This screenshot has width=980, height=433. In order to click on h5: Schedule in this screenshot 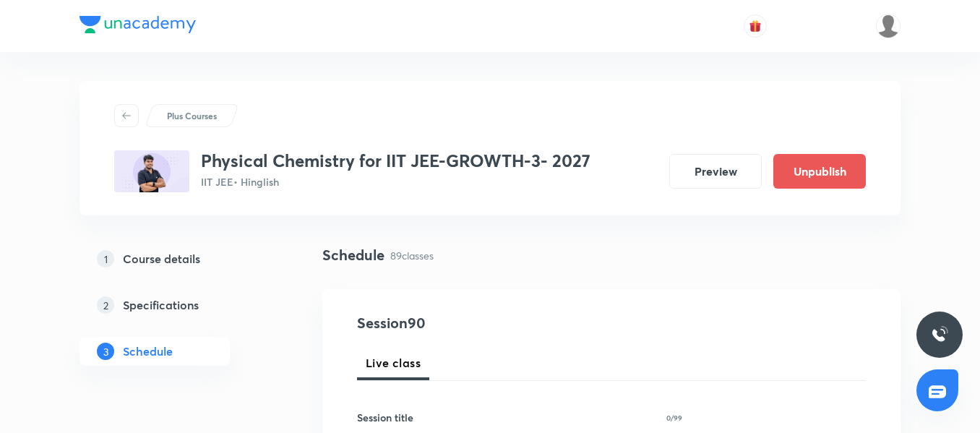, I will do `click(148, 351)`.